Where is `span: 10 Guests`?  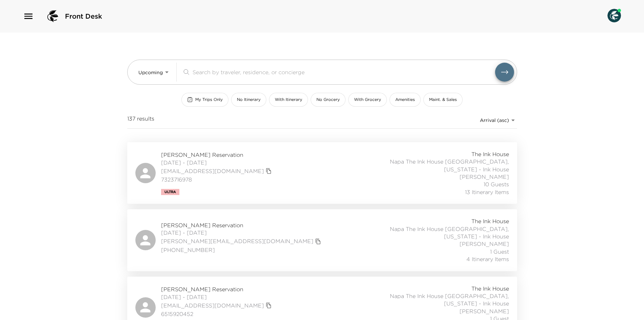 span: 10 Guests is located at coordinates (496, 184).